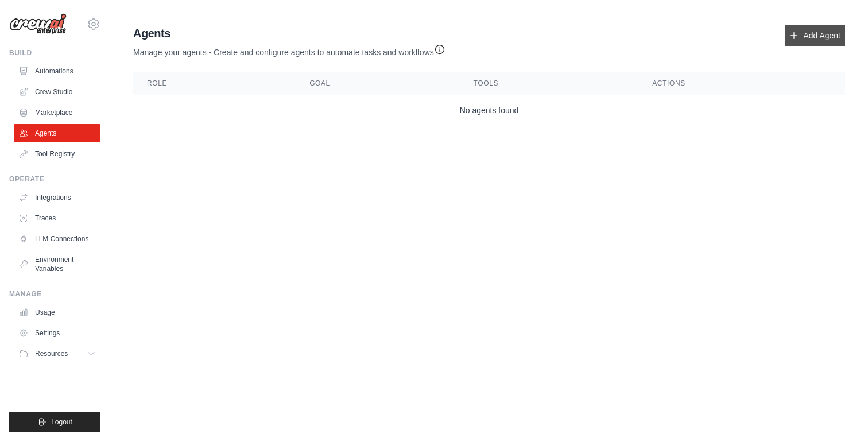 This screenshot has height=441, width=868. What do you see at coordinates (57, 92) in the screenshot?
I see `a: Crew Studio` at bounding box center [57, 92].